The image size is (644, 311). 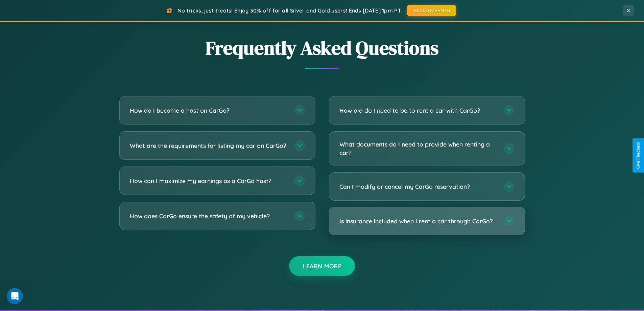 What do you see at coordinates (418, 110) in the screenshot?
I see `h3: How old do I need to be to rent a car with CarGo?` at bounding box center [418, 110].